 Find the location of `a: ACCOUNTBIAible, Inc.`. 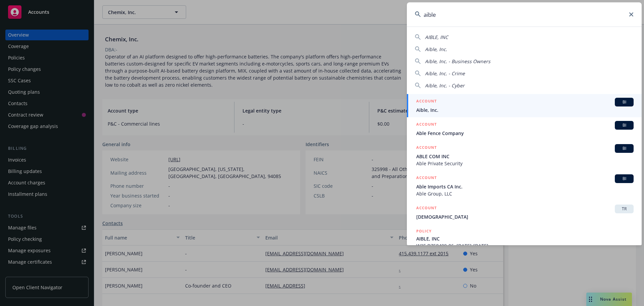

a: ACCOUNTBIAible, Inc. is located at coordinates (524, 105).